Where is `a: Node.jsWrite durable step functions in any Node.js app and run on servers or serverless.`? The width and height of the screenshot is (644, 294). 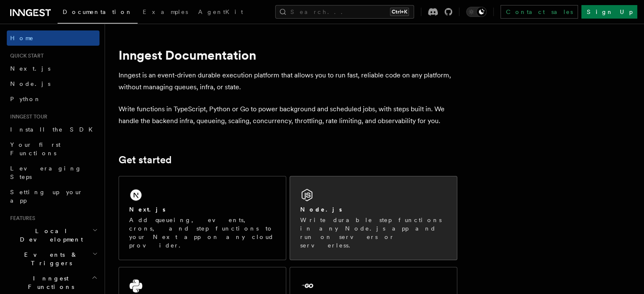 a: Node.jsWrite durable step functions in any Node.js app and run on servers or serverless. is located at coordinates (373, 218).